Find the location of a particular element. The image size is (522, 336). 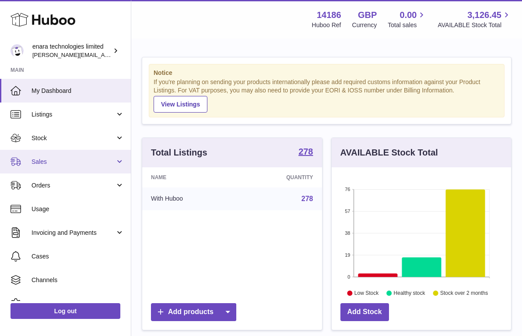

a: Add products is located at coordinates (193, 312).